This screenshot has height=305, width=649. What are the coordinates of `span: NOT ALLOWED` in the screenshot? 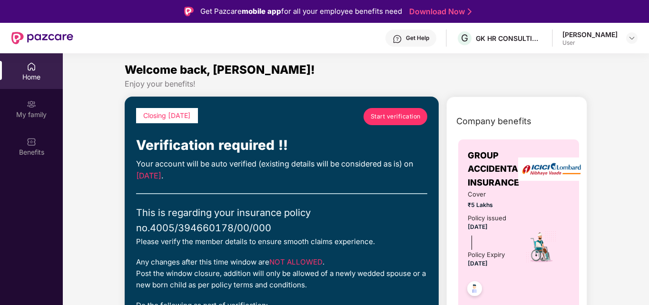 It's located at (296, 262).